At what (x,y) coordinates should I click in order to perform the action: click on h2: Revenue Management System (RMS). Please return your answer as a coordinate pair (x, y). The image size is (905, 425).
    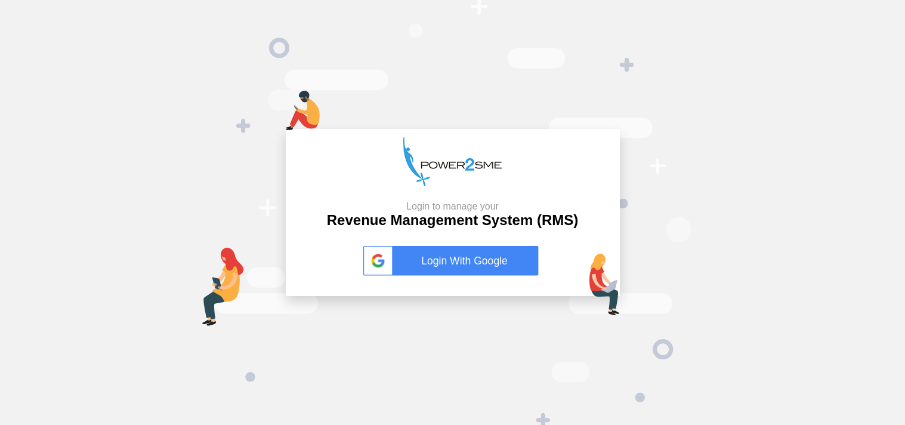
    Looking at the image, I should click on (452, 215).